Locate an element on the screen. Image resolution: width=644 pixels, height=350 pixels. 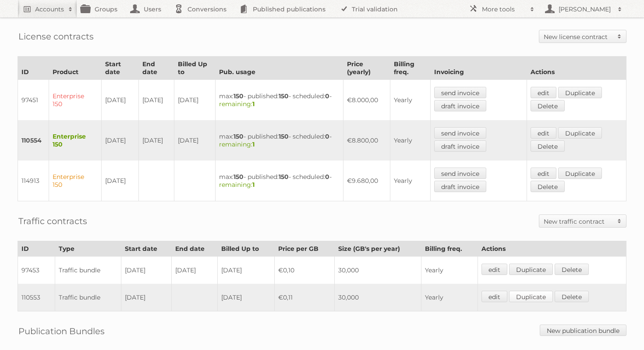
td: 110553 is located at coordinates (36, 297).